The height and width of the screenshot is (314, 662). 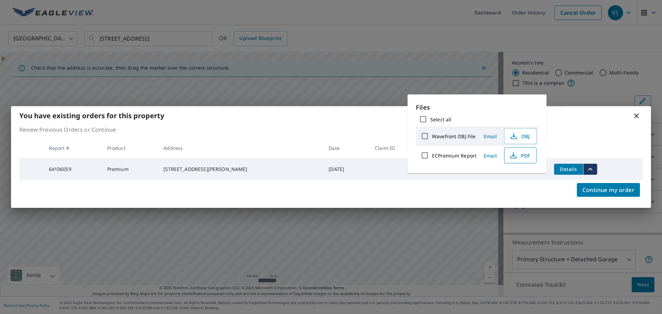 I want to click on label: ECPremium Report, so click(x=454, y=155).